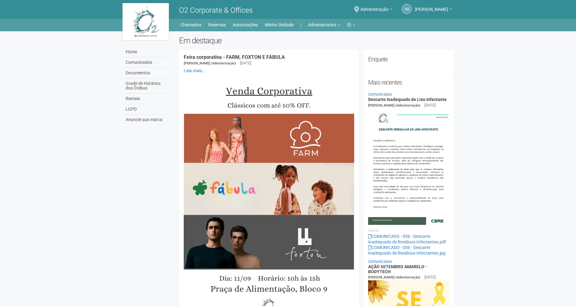 The image size is (576, 306). I want to click on a: Reservas, so click(217, 25).